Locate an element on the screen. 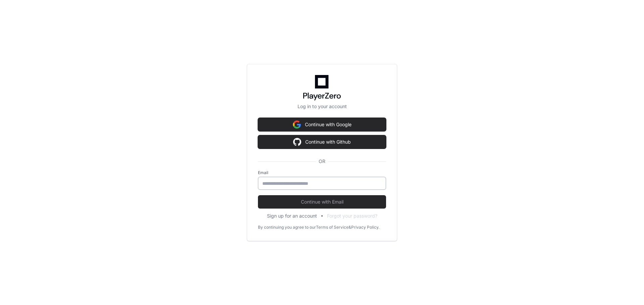 The width and height of the screenshot is (644, 305). span: OR is located at coordinates (322, 161).